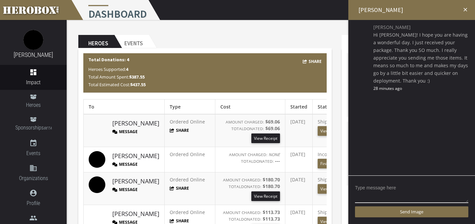 This screenshot has width=475, height=224. What do you see at coordinates (138, 85) in the screenshot?
I see `b: $437.55` at bounding box center [138, 85].